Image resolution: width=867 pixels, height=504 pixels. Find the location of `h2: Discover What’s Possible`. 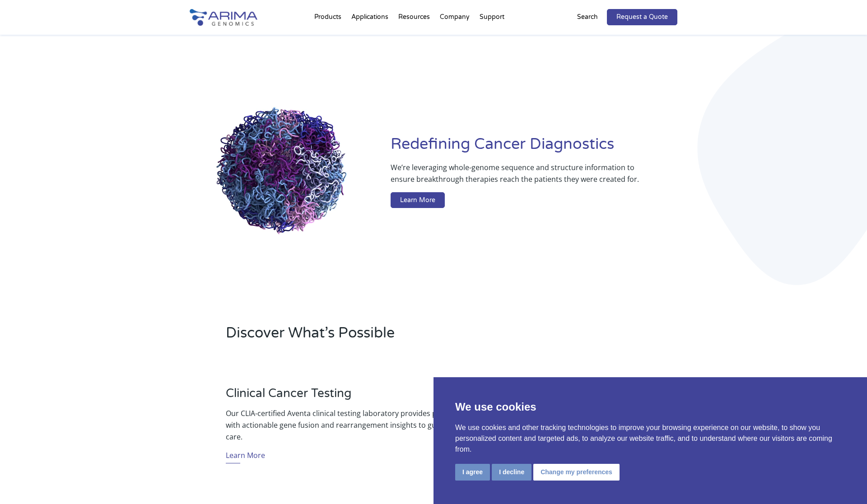

h2: Discover What’s Possible is located at coordinates (387, 336).